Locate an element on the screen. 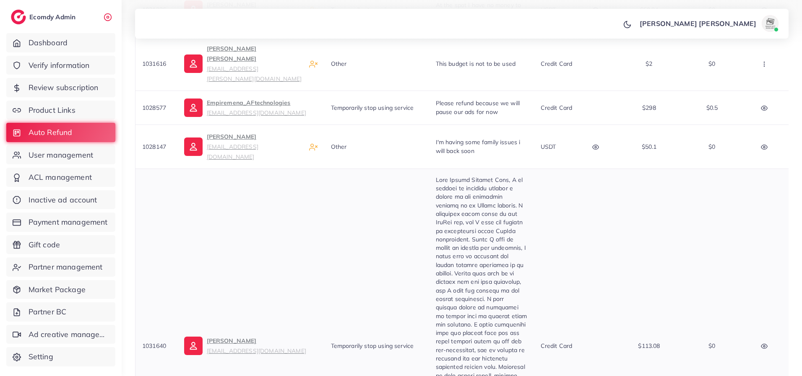  a: User management is located at coordinates (61, 155).